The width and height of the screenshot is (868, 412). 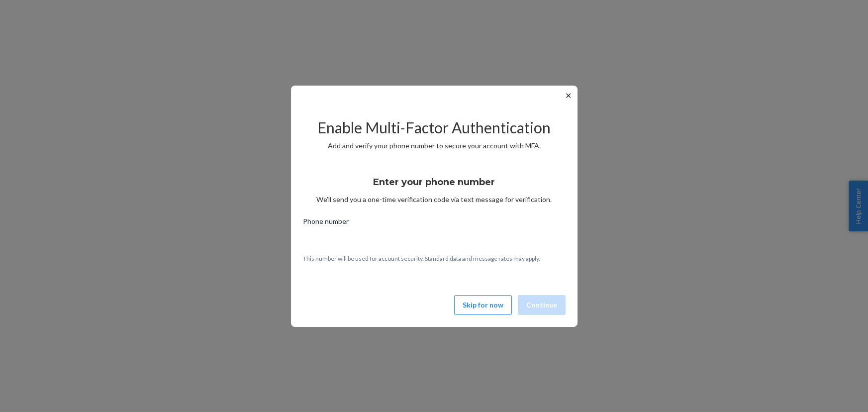 What do you see at coordinates (434, 146) in the screenshot?
I see `p: Add and verify your phone number to secure your account with MFA.` at bounding box center [434, 146].